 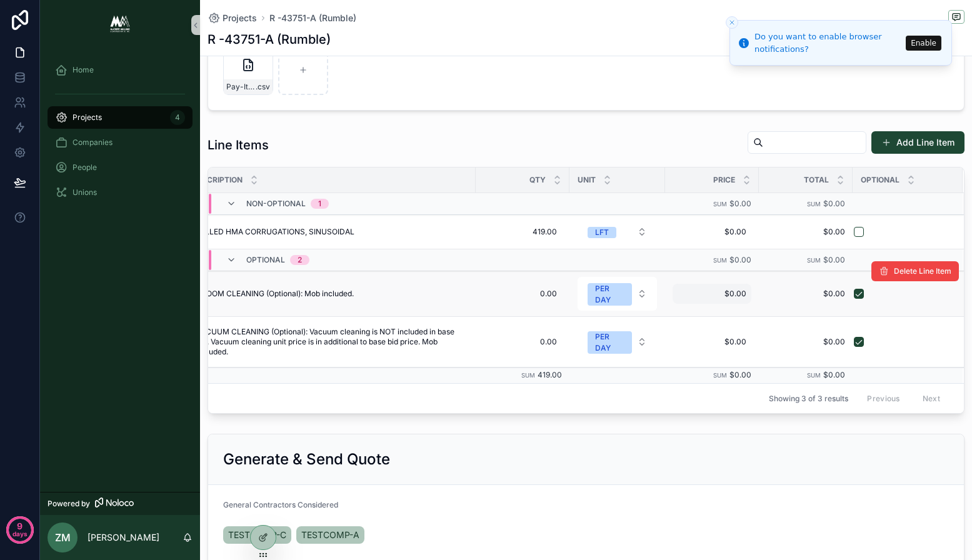 What do you see at coordinates (83, 70) in the screenshot?
I see `span: Home` at bounding box center [83, 70].